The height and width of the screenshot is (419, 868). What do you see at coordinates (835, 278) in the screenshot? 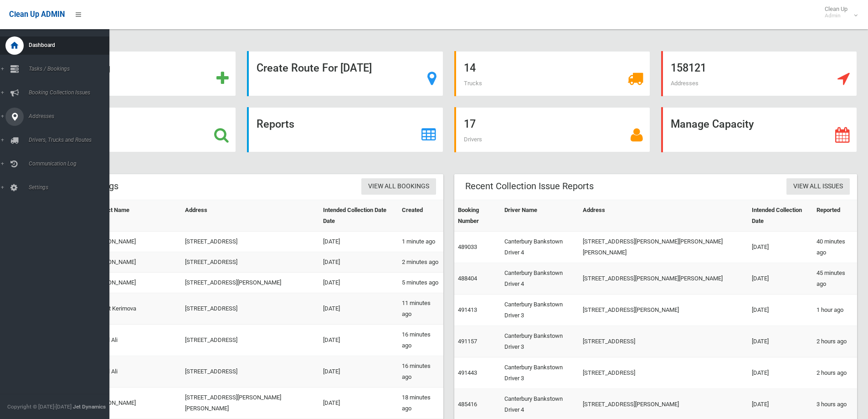
I see `td: 45 minutes ago` at bounding box center [835, 278].